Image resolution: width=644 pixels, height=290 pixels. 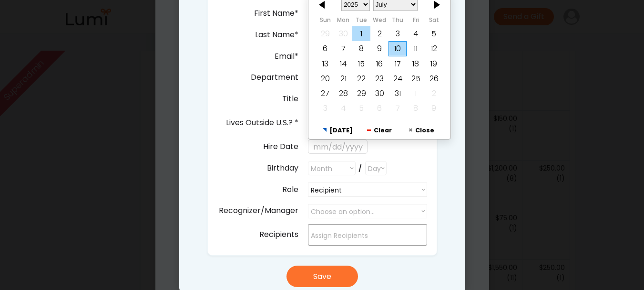 I want to click on div: 7/21/2025, so click(x=343, y=78).